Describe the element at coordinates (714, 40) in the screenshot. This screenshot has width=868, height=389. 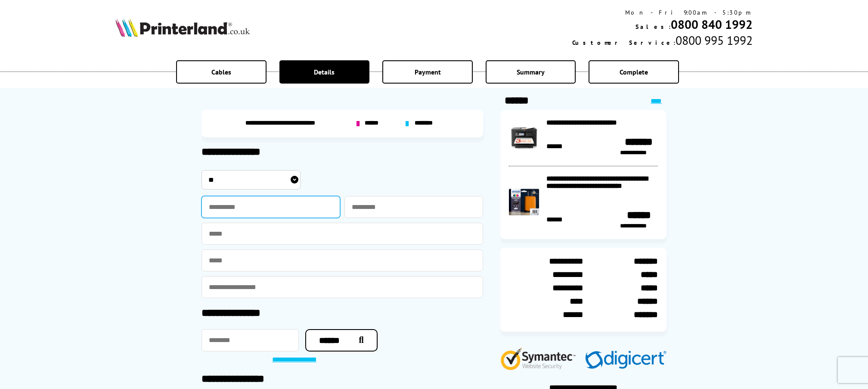
I see `span: 0800 995 1992` at that location.